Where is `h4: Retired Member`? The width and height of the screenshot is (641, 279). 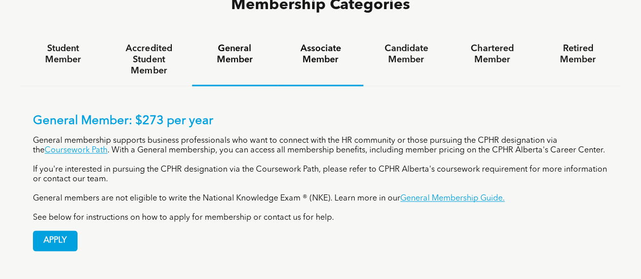
h4: Retired Member is located at coordinates (578, 54).